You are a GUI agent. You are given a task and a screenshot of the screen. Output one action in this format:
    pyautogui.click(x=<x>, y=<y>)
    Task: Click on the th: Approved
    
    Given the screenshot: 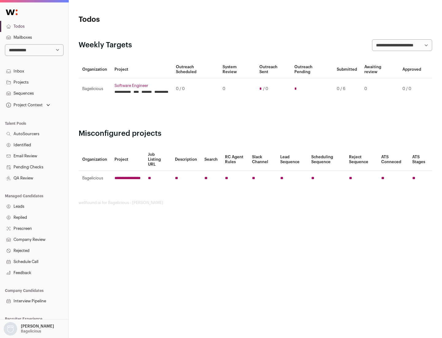 What is the action you would take?
    pyautogui.click(x=412, y=69)
    